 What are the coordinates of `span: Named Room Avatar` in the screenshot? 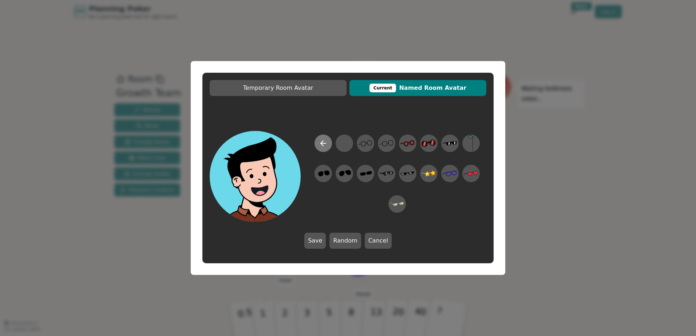 It's located at (418, 88).